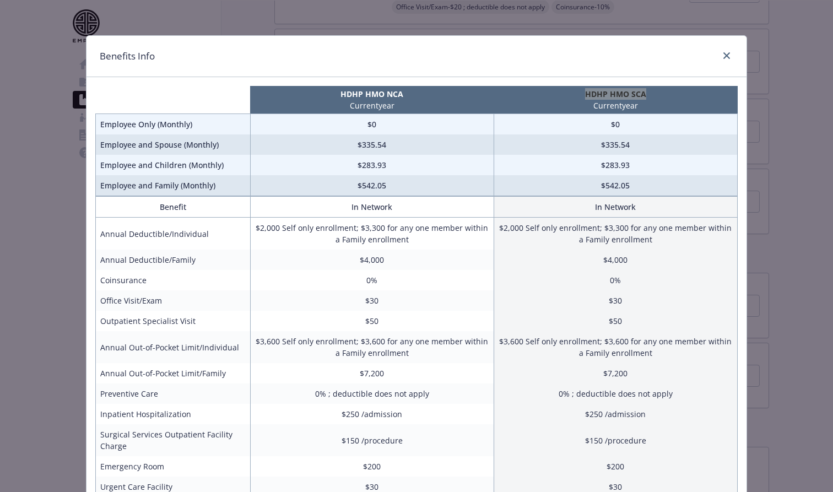 This screenshot has width=833, height=492. Describe the element at coordinates (173, 165) in the screenshot. I see `td: Employee and Children (Monthly)` at that location.